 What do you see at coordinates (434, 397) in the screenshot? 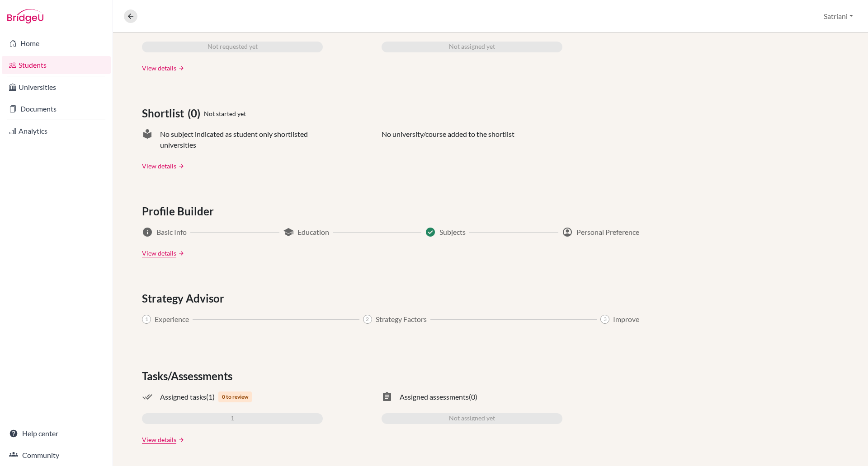
I see `span: Assigned assessments` at bounding box center [434, 397].